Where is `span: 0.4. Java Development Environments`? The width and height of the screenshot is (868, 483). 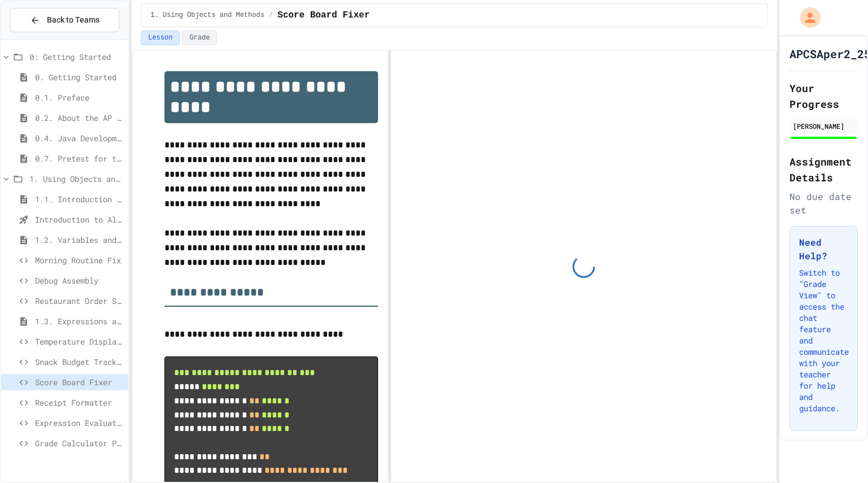 span: 0.4. Java Development Environments is located at coordinates (79, 137).